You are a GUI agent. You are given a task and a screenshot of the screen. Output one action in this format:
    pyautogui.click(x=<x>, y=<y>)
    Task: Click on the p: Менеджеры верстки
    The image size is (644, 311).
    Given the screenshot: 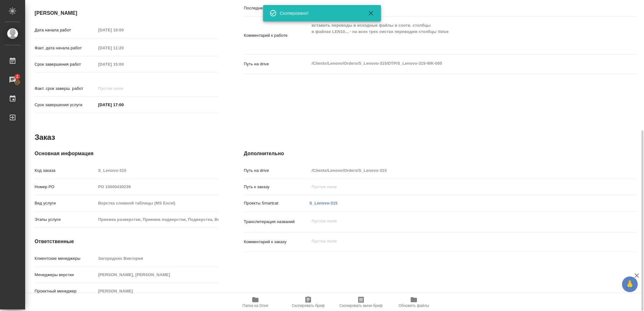 What is the action you would take?
    pyautogui.click(x=65, y=274)
    